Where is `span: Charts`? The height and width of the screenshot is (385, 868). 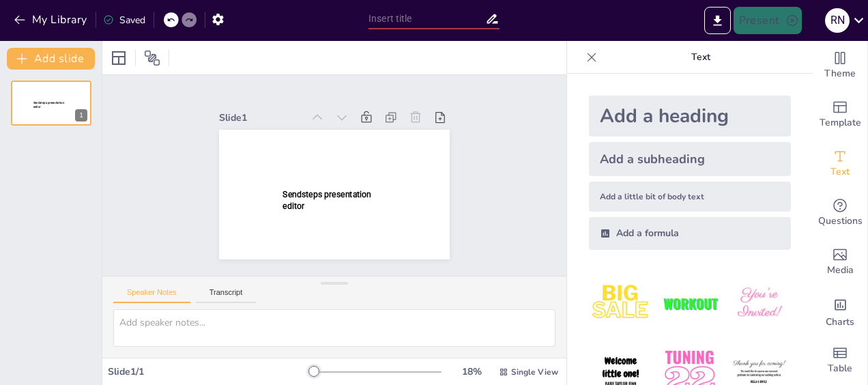
span: Charts is located at coordinates (841, 322).